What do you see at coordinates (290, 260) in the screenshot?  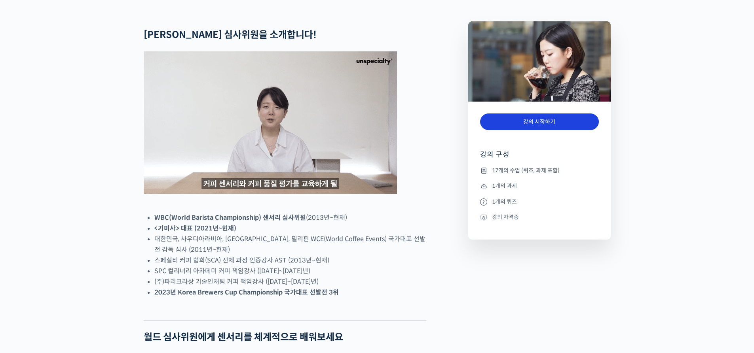 I see `li: 스페셜티 커피 협회(SCA) 전체 과정 인증강사 AST (2013년~현재)` at bounding box center [290, 260].